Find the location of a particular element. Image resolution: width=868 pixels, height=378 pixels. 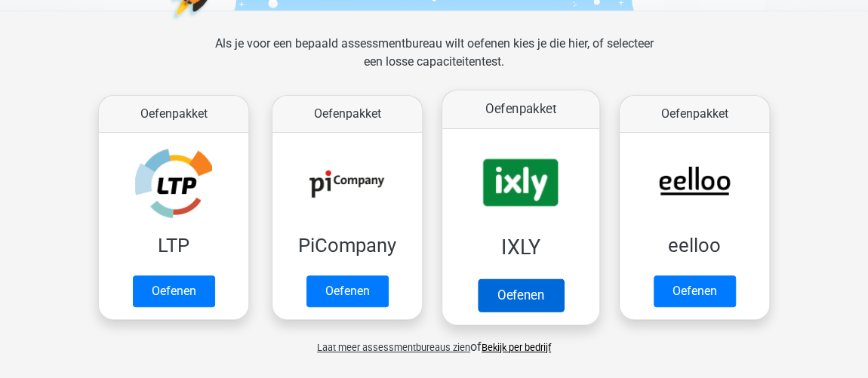

div: Als je voor een bepaald assessmentbureau wilt oefenen kies je die hier, of selecteer een losse ca... is located at coordinates (433, 62).